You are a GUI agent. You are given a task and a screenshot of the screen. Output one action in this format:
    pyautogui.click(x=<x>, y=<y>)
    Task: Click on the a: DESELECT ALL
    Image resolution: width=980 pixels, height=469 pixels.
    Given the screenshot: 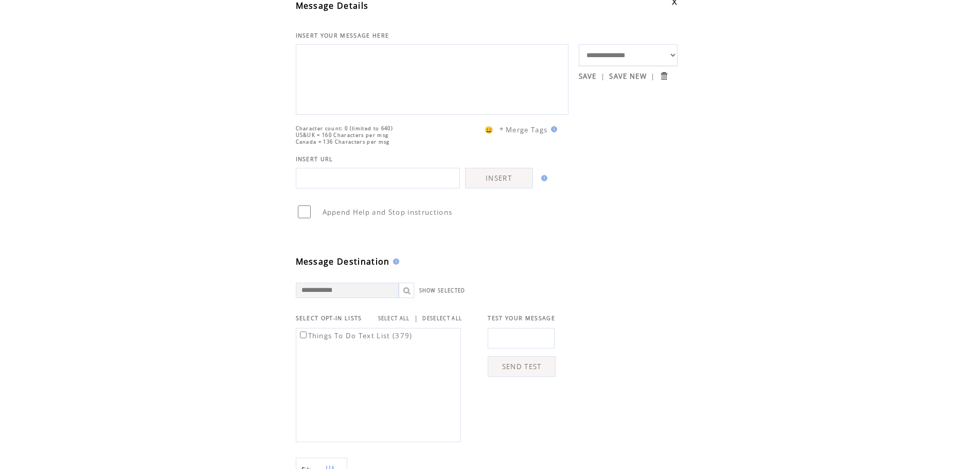 What is the action you would take?
    pyautogui.click(x=442, y=318)
    